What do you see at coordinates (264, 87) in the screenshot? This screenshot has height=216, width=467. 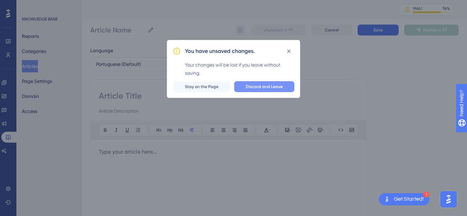 I see `span: Discard and Leave` at bounding box center [264, 87].